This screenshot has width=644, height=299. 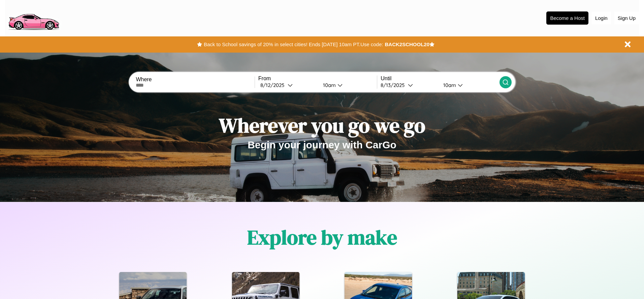 What do you see at coordinates (407, 44) in the screenshot?
I see `b: BACK2SCHOOL20` at bounding box center [407, 44].